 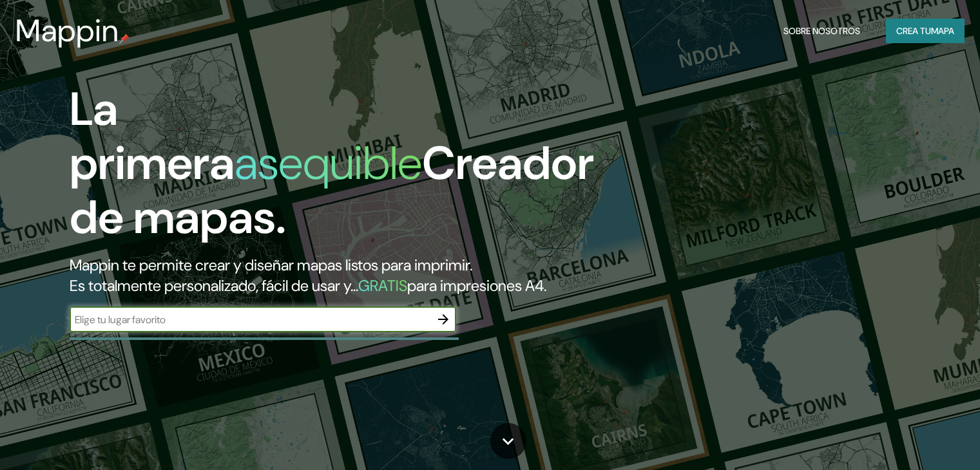 I want to click on font: Creador de mapas., so click(x=332, y=190).